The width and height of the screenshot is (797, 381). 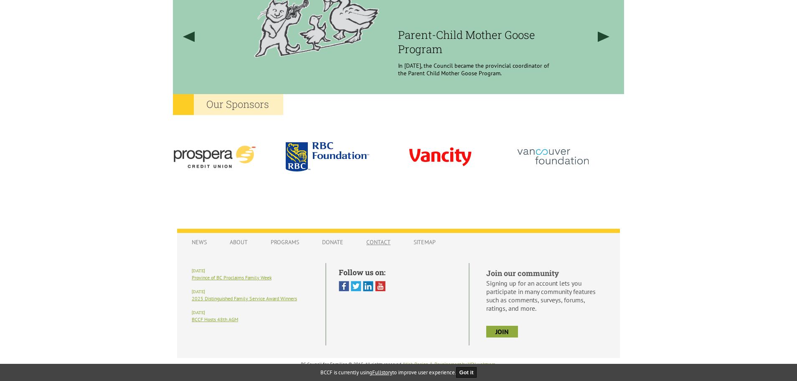 What do you see at coordinates (450, 364) in the screenshot?
I see `a: Web Design & Development by VCN webteam` at bounding box center [450, 364].